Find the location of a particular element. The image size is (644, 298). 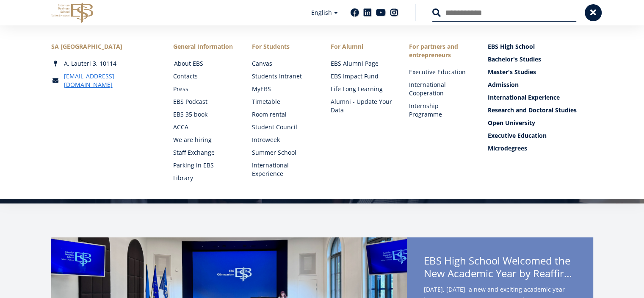

a: For Students is located at coordinates (283, 47).